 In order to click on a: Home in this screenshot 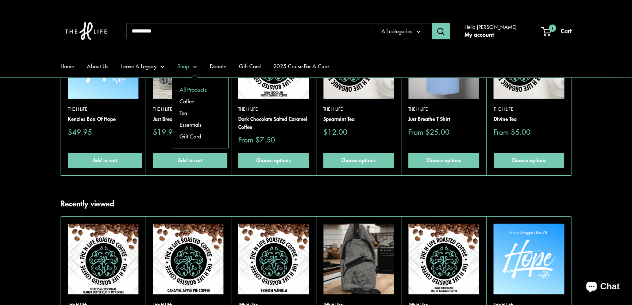, I will do `click(67, 66)`.